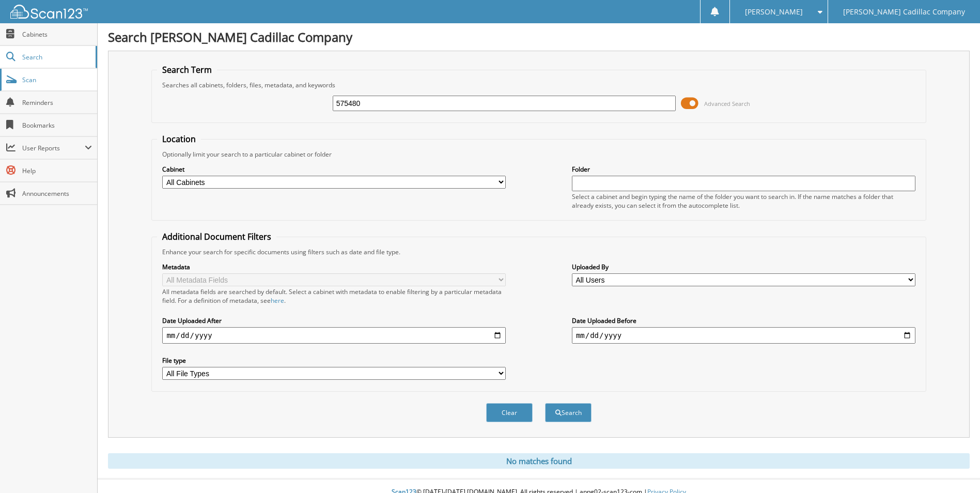 The image size is (980, 493). Describe the element at coordinates (743, 320) in the screenshot. I see `label: Date Uploaded Before` at that location.